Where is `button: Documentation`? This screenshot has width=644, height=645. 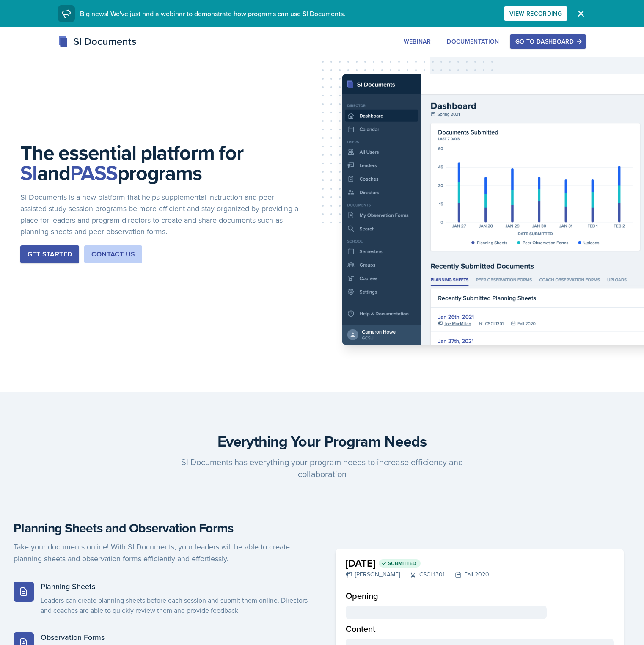
button: Documentation is located at coordinates (473, 41).